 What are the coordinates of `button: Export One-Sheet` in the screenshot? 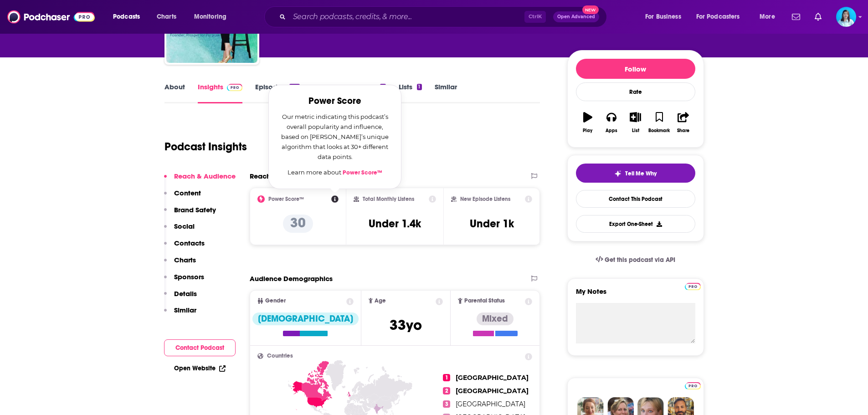 It's located at (635, 224).